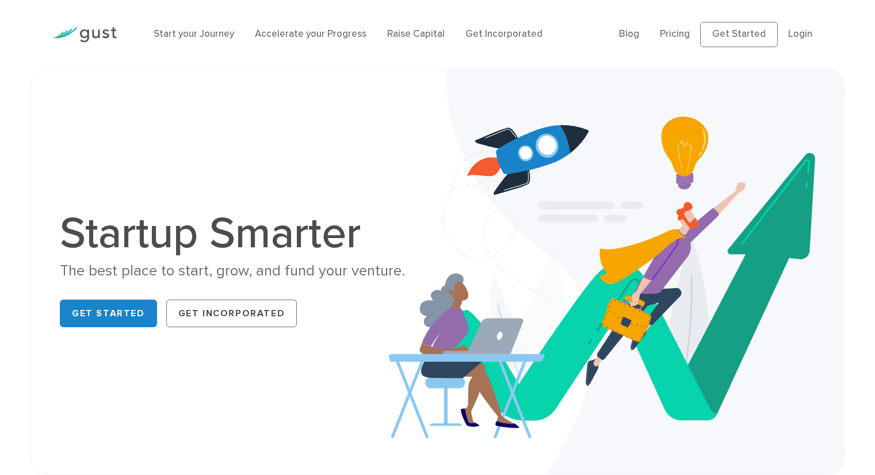  What do you see at coordinates (675, 34) in the screenshot?
I see `a: Pricing` at bounding box center [675, 34].